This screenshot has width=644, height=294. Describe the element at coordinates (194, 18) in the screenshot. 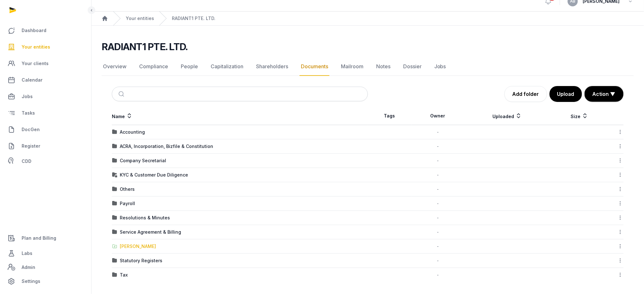

I see `a: RADIANT1 PTE. LTD.` at that location.